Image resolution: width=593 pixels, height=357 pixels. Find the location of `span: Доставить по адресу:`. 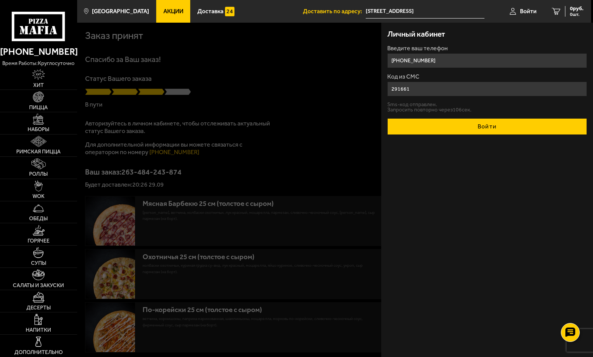

span: Доставить по адресу: is located at coordinates (334, 11).